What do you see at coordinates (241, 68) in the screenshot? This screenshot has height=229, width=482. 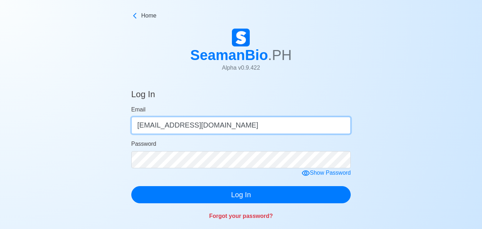 I see `p: Alpha v 0.9.422` at bounding box center [241, 68].